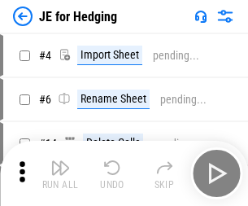  What do you see at coordinates (113, 99) in the screenshot?
I see `div: Rename Sheet` at bounding box center [113, 99].